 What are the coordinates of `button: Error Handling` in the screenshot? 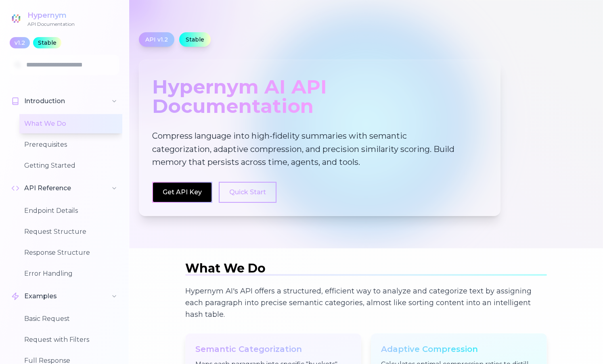 It's located at (70, 274).